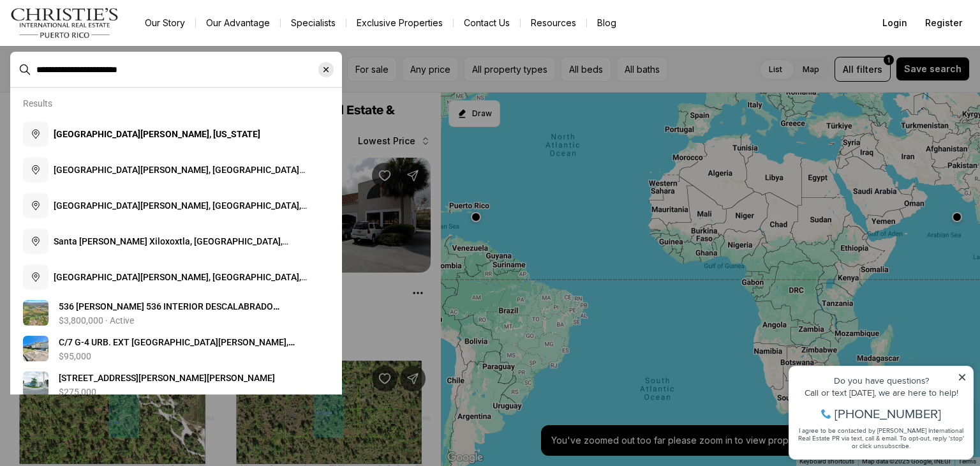  Describe the element at coordinates (176, 313) in the screenshot. I see `a: View details: 536 CARR 536 INTERIOR DESCALABRADO WARD` at that location.